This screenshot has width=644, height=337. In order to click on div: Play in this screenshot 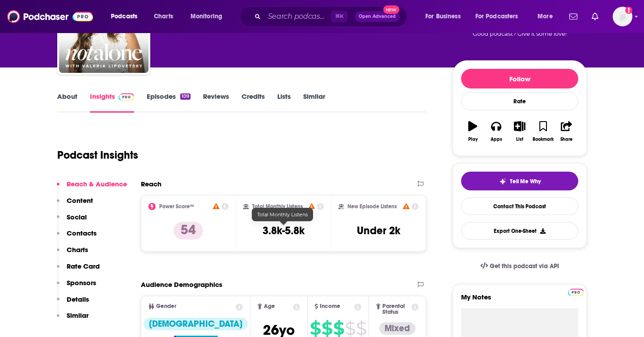, I will do `click(473, 139)`.